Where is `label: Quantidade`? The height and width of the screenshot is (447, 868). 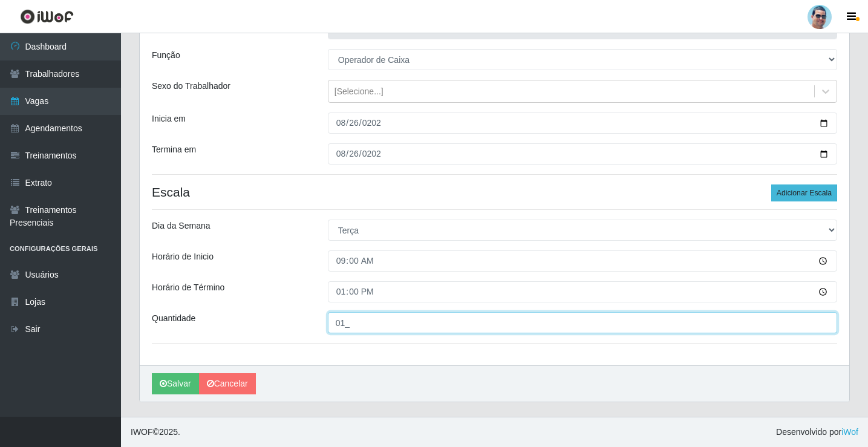
label: Quantidade is located at coordinates (174, 318).